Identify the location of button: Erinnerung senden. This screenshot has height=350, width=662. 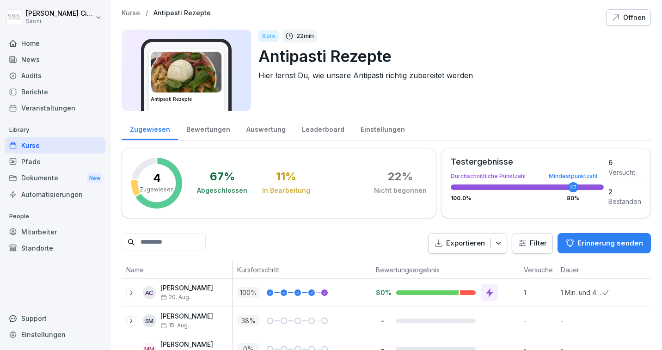
(604, 243).